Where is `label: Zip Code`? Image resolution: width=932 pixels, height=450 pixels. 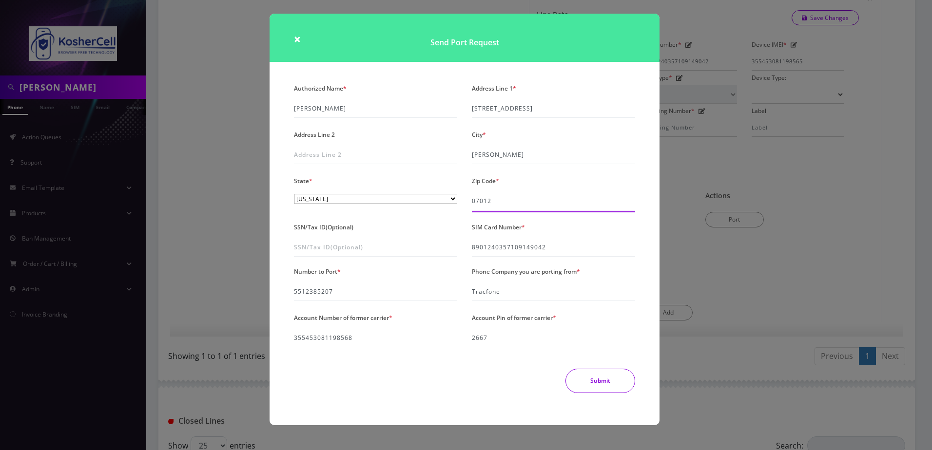 label: Zip Code is located at coordinates (485, 181).